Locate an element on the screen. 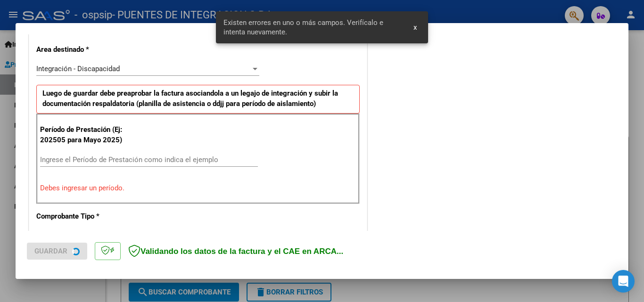 The height and width of the screenshot is (302, 644). strong: Luego de guardar debe preaprobar la factura asociandola a un legajo de integración y subir la doc... is located at coordinates (190, 99).